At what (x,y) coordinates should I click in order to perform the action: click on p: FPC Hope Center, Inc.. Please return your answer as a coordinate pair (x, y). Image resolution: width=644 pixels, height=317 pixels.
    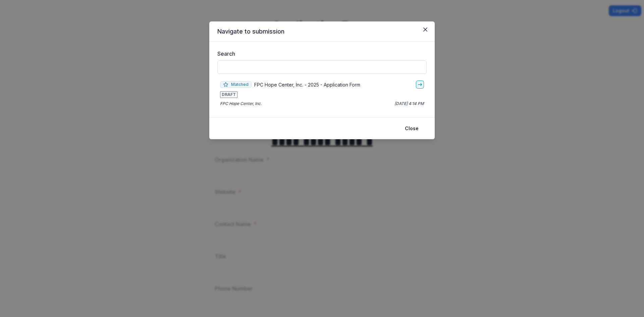
    Looking at the image, I should click on (240, 103).